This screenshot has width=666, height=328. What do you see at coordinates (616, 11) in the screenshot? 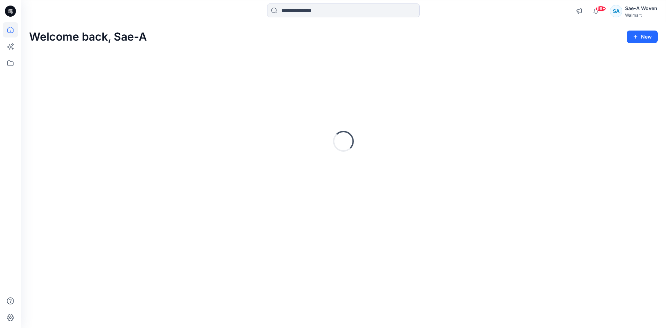
I see `div: SA` at bounding box center [616, 11].